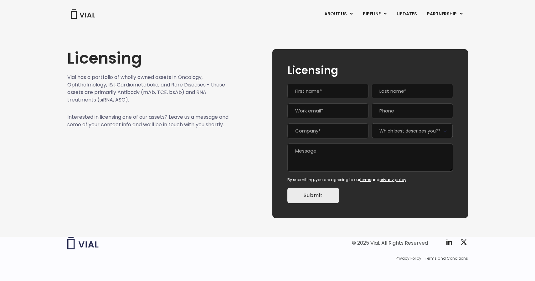 This screenshot has height=281, width=535. Describe the element at coordinates (148, 58) in the screenshot. I see `h1: Licensing` at that location.